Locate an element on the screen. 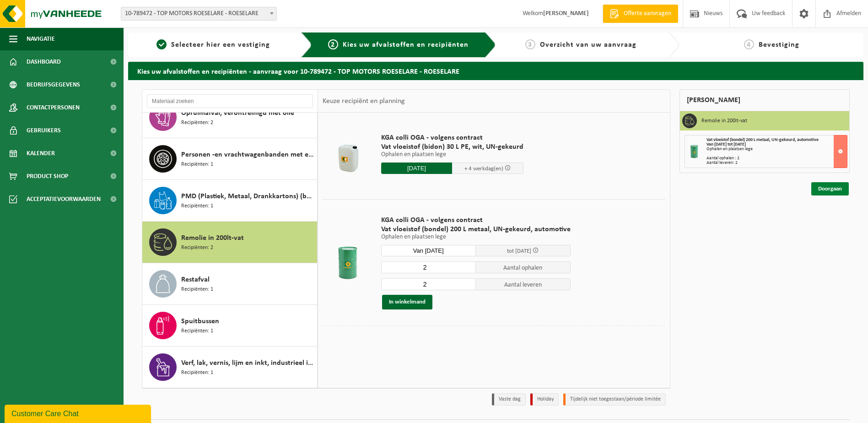  span: Acceptatievoorwaarden is located at coordinates (64, 199).